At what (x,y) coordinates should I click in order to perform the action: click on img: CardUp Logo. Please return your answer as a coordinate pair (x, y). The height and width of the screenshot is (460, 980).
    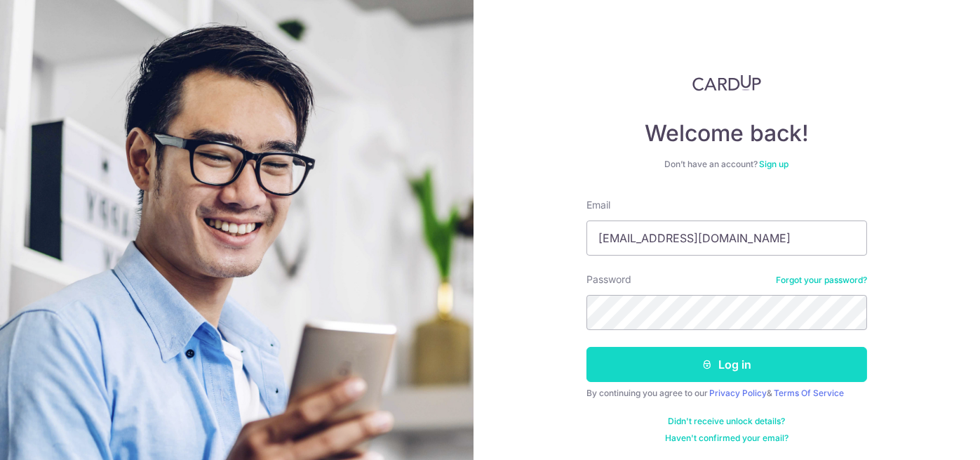
    Looking at the image, I should click on (727, 83).